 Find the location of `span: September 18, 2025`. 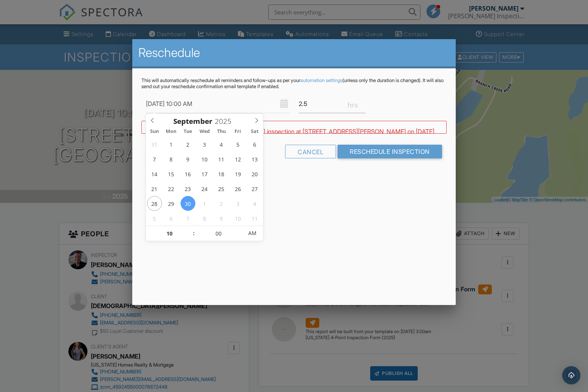

span: September 18, 2025 is located at coordinates (221, 174).